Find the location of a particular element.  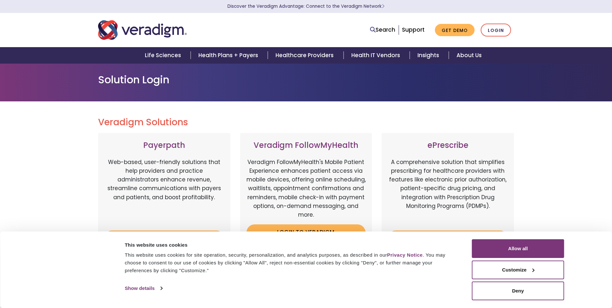

div: This website uses cookies for site operation, security, personalization, and analytics purposes, ... is located at coordinates (291, 263).